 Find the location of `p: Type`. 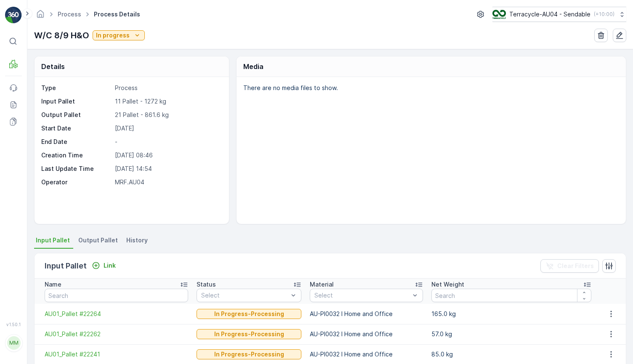

p: Type is located at coordinates (76, 88).